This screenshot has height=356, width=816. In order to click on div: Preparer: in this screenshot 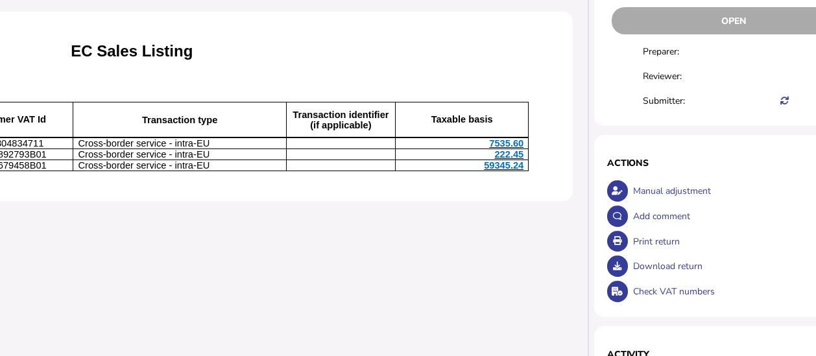, I will do `click(677, 51)`.